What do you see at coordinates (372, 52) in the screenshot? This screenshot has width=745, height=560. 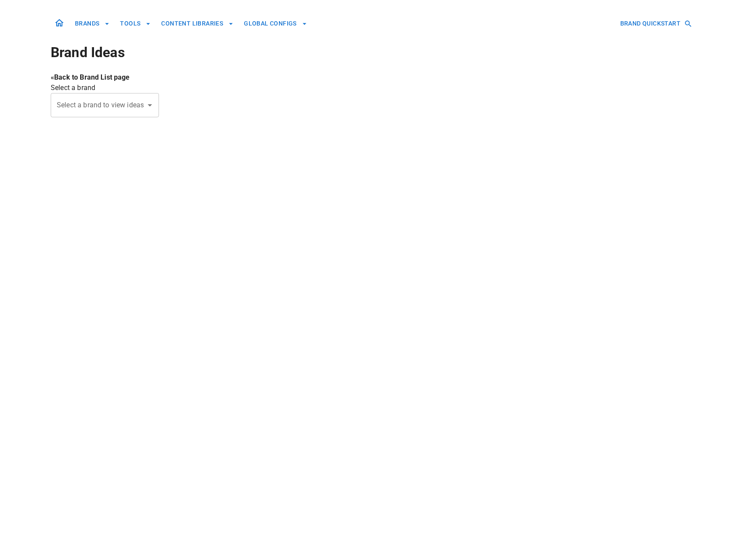 I see `h1: Brand Ideas` at bounding box center [372, 52].